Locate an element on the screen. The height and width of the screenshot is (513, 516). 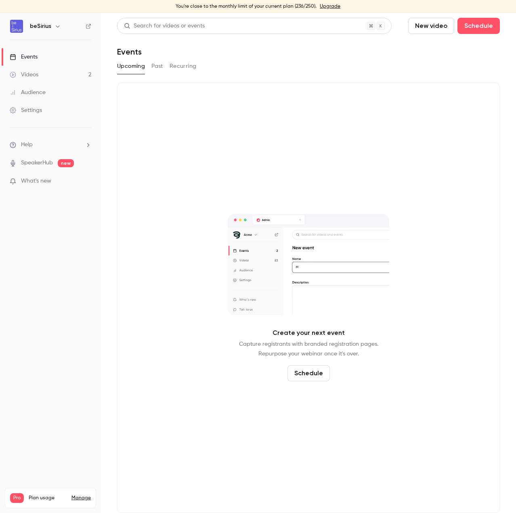
button: Upcoming is located at coordinates (131, 66).